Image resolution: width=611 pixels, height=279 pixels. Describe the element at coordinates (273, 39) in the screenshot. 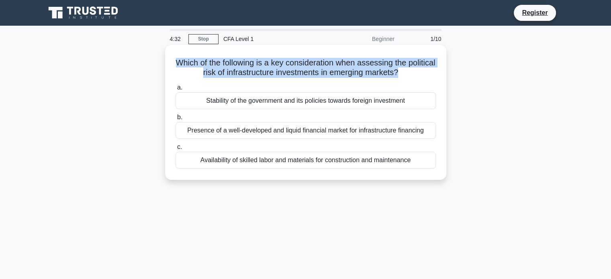

I see `div: CFA Level 1` at that location.